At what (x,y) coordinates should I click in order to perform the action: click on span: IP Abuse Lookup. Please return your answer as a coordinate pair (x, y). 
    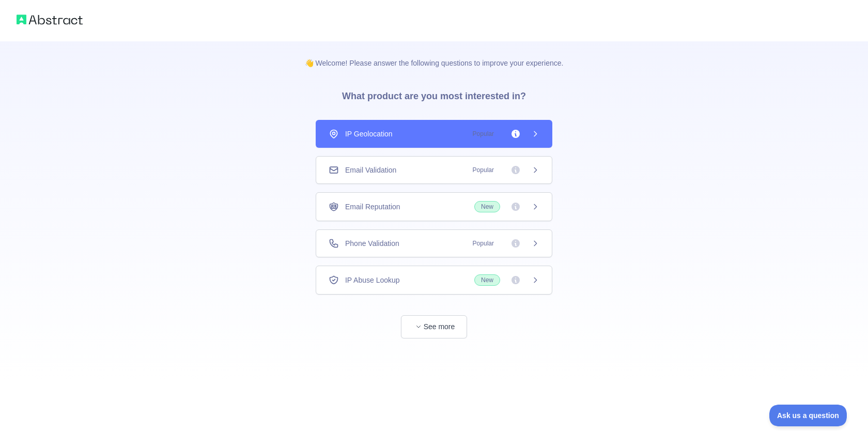
    Looking at the image, I should click on (373, 280).